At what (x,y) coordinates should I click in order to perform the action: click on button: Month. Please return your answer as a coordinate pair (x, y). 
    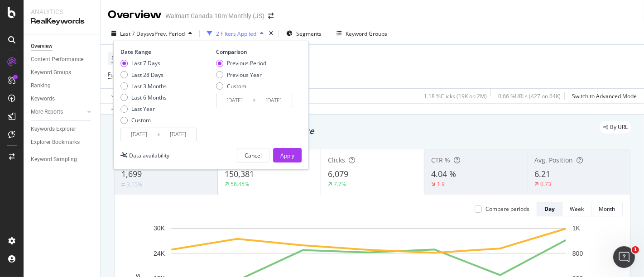
    Looking at the image, I should click on (607, 209).